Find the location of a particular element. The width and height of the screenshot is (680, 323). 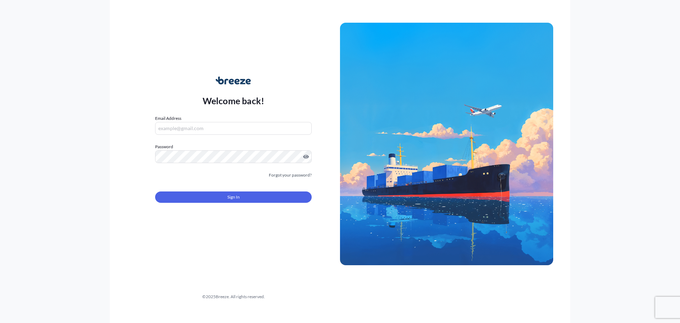

span: Sign In is located at coordinates (233, 197).